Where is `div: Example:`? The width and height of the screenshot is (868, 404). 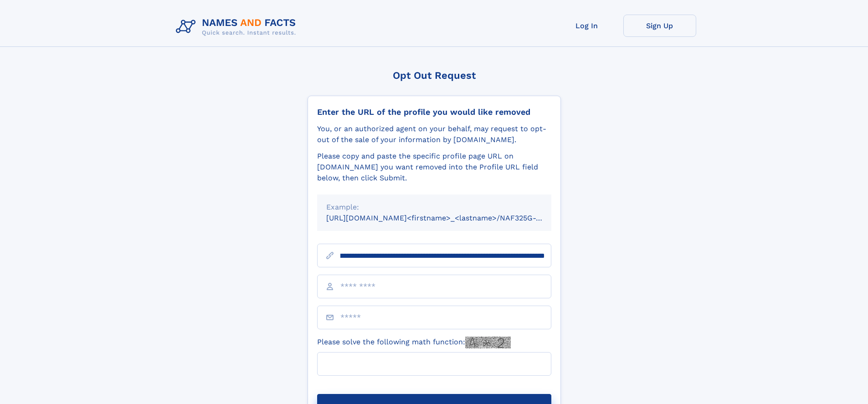
div: Example: is located at coordinates (434, 207).